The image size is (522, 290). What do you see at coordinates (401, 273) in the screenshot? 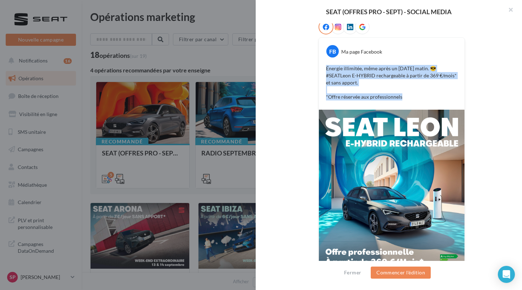
I see `button: Commencer l'édition` at bounding box center [401, 273].